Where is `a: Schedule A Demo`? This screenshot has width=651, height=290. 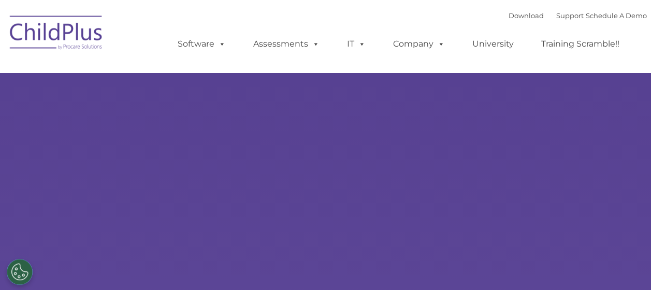 a: Schedule A Demo is located at coordinates (616, 16).